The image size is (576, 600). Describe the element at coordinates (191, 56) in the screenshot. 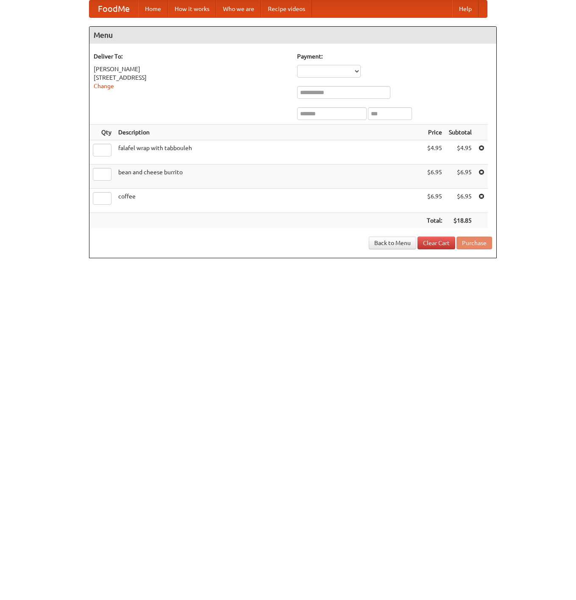

I see `h5: Deliver To:` at that location.